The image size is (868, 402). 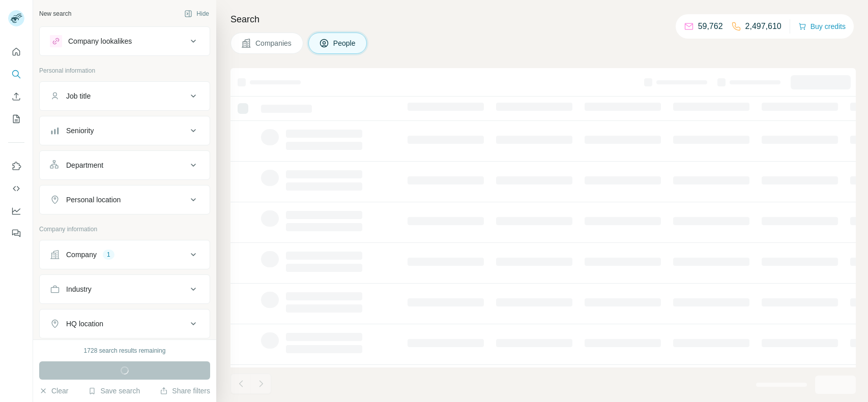 What do you see at coordinates (16, 119) in the screenshot?
I see `button: My lists` at bounding box center [16, 119].